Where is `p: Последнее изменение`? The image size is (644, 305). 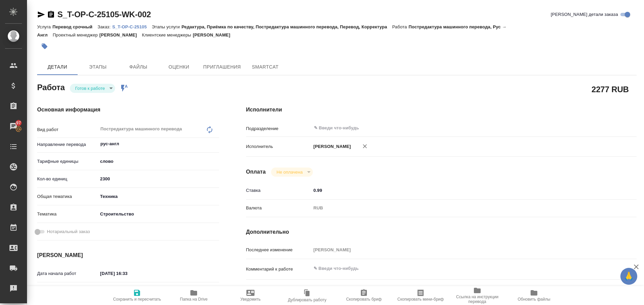 p: Последнее изменение is located at coordinates (278, 250).